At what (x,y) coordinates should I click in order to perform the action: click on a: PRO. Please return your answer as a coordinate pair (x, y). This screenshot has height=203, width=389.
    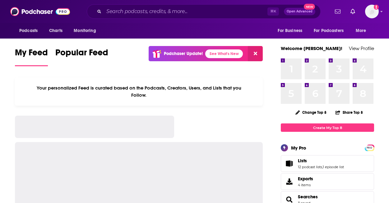
    Looking at the image, I should click on (369, 147).